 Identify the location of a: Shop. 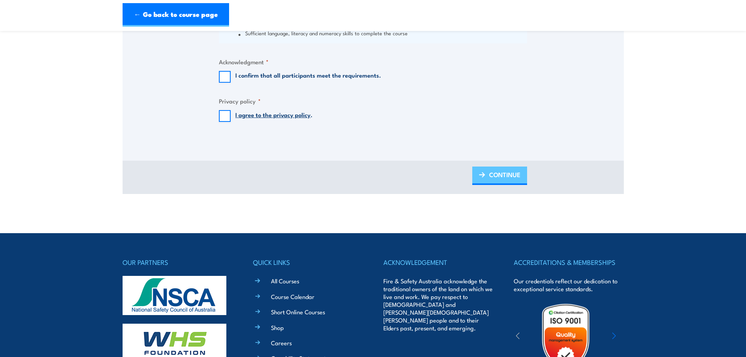
(277, 327).